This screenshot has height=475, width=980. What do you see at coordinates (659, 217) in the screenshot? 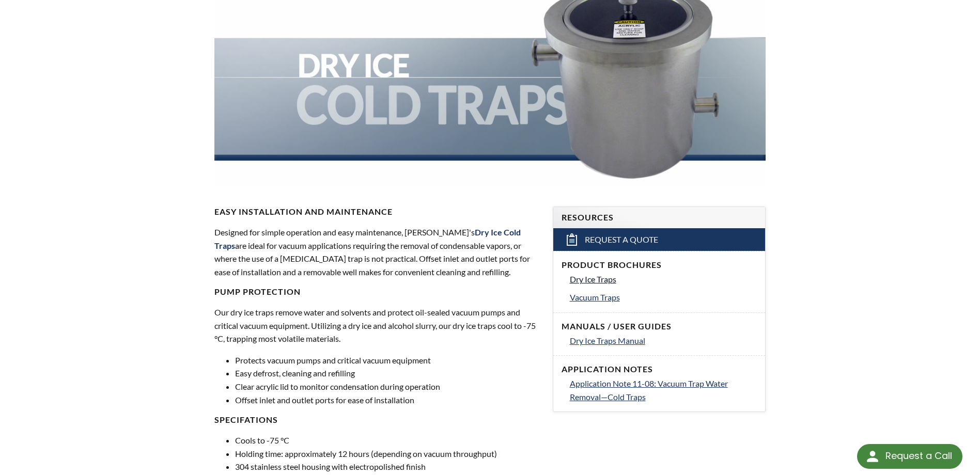
I see `h4: Resources` at bounding box center [659, 217].